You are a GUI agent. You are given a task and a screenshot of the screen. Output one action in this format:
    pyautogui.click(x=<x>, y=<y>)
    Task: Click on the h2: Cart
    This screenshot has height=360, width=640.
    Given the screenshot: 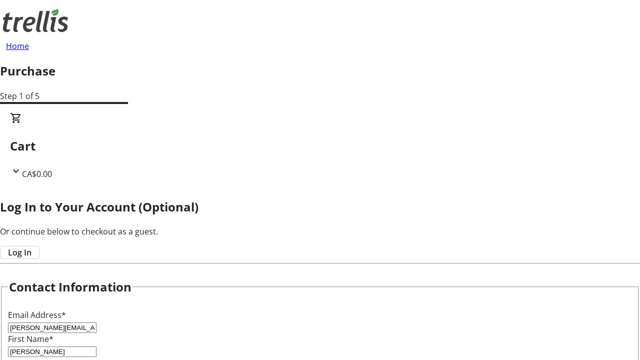 What is the action you would take?
    pyautogui.click(x=320, y=146)
    